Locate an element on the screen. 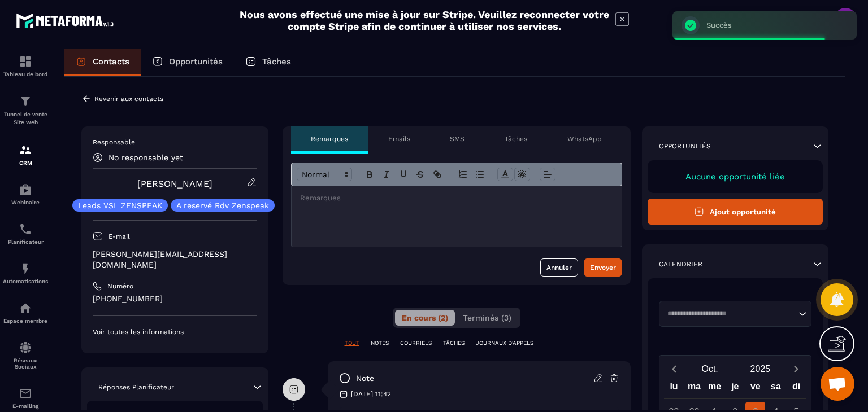 The height and width of the screenshot is (412, 868). a: Opportunités is located at coordinates (187, 63).